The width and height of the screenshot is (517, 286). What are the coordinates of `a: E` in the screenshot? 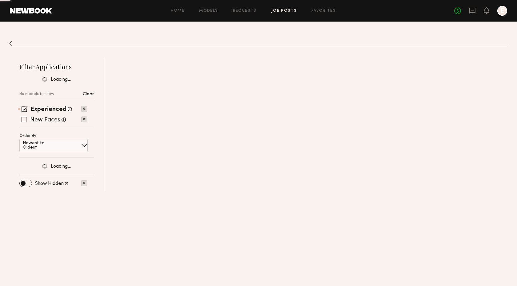 It's located at (502, 11).